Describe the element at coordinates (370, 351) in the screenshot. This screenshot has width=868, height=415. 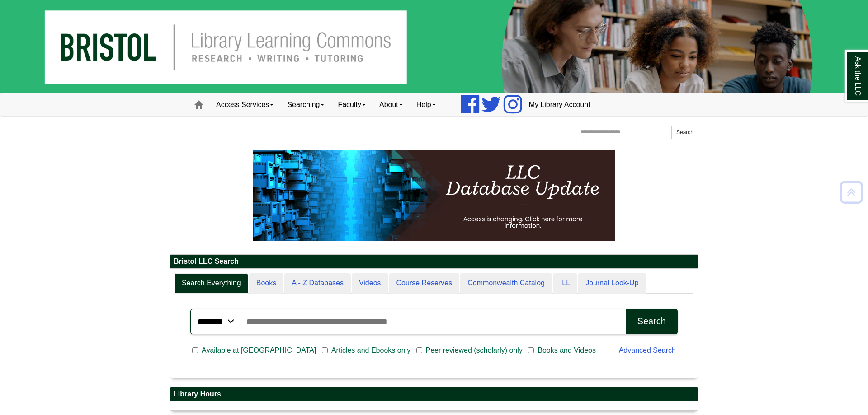
I see `span: Articles and Ebooks only` at that location.